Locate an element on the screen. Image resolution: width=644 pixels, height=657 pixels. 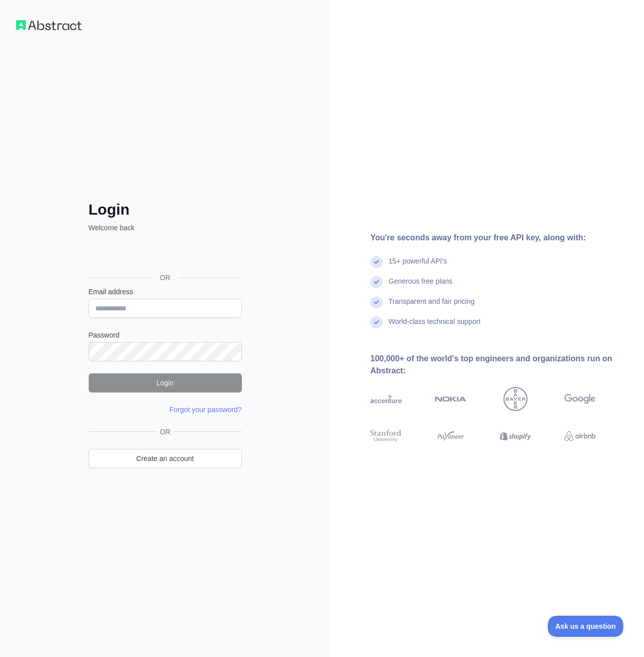
div: You're seconds away from your free API key, along with: is located at coordinates (499, 238).